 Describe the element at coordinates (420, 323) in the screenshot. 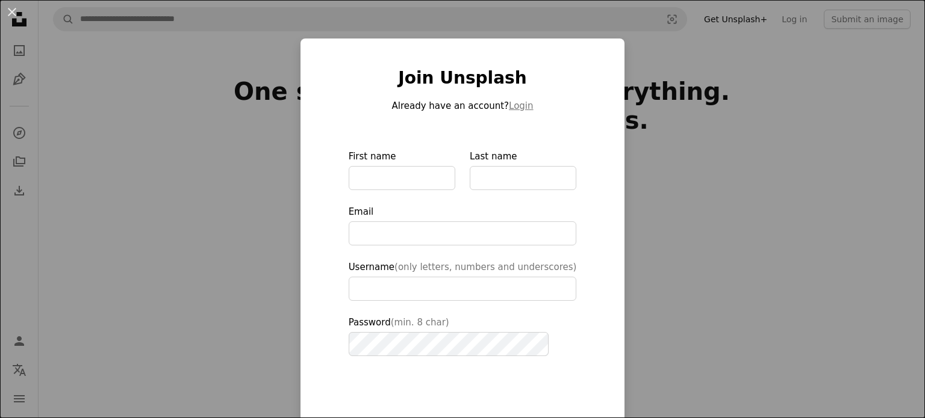

I see `span: (min. 8 char)` at that location.